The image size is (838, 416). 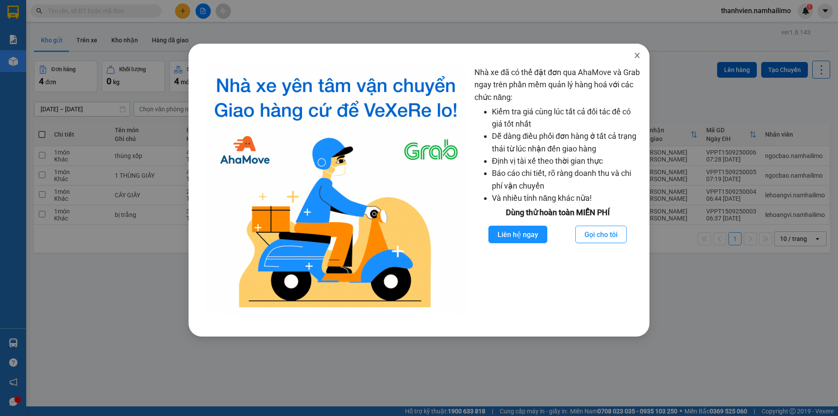 What do you see at coordinates (638, 55) in the screenshot?
I see `span: close` at bounding box center [638, 55].